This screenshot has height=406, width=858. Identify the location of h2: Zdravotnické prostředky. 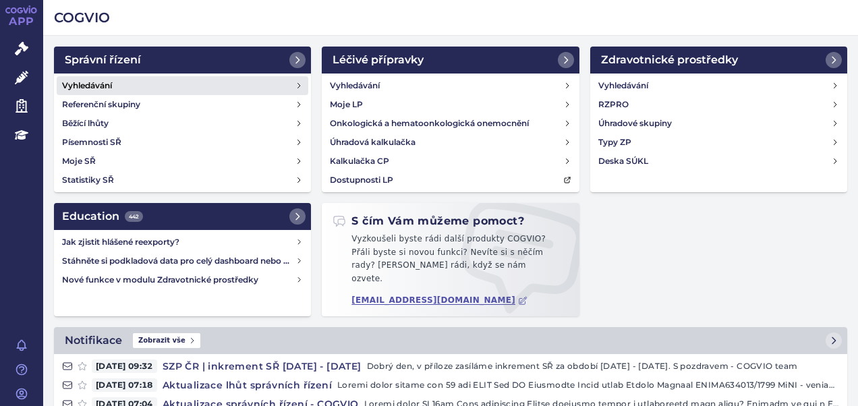
(669, 60).